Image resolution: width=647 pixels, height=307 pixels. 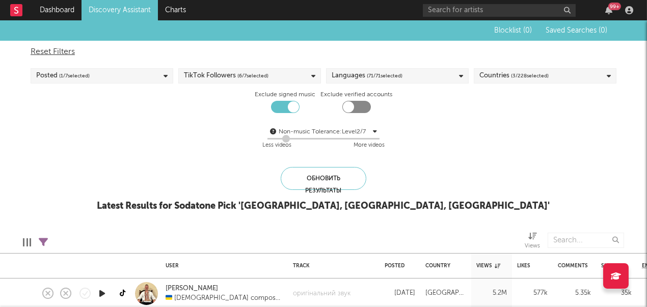 What do you see at coordinates (443, 266) in the screenshot?
I see `div: Country` at bounding box center [443, 266].